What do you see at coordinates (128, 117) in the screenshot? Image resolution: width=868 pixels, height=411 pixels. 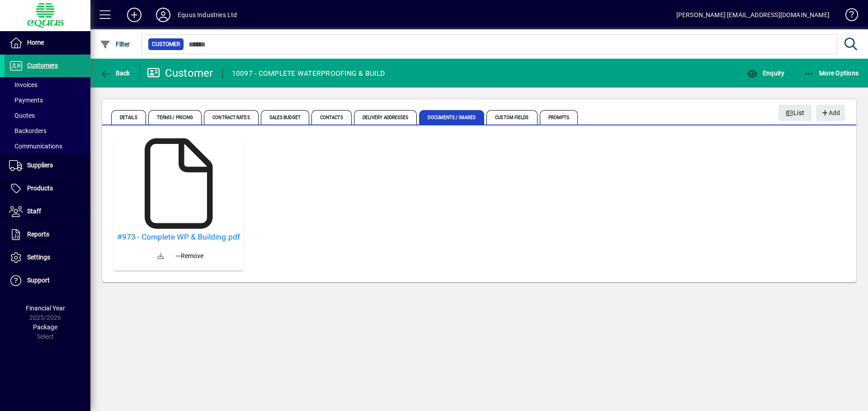 I see `span: Details` at bounding box center [128, 117].